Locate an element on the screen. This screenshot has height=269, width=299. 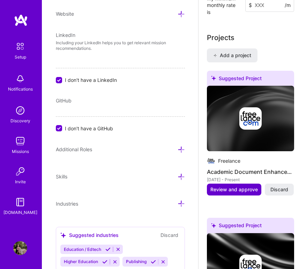
h4: Academic Document Enhancement is located at coordinates (250, 172).